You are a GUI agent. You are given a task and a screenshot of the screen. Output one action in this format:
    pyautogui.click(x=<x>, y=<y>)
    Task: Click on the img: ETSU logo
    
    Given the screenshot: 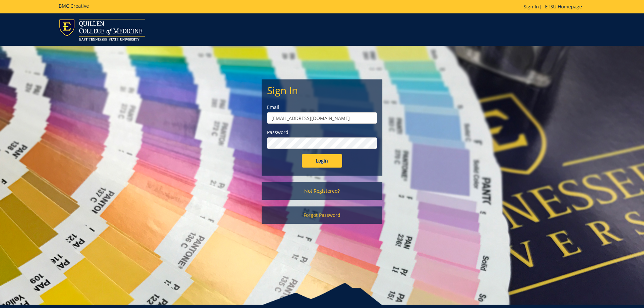 What is the action you would take?
    pyautogui.click(x=101, y=29)
    